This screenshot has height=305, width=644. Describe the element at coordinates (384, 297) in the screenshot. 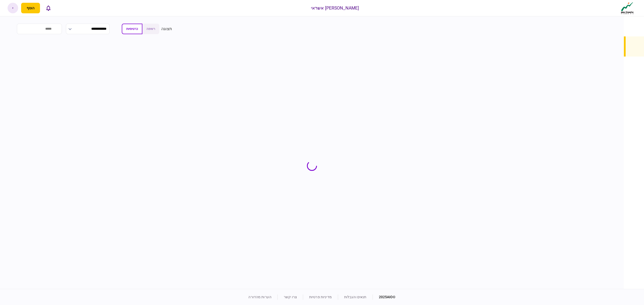

I see `div: © 2025 AIO` at that location.